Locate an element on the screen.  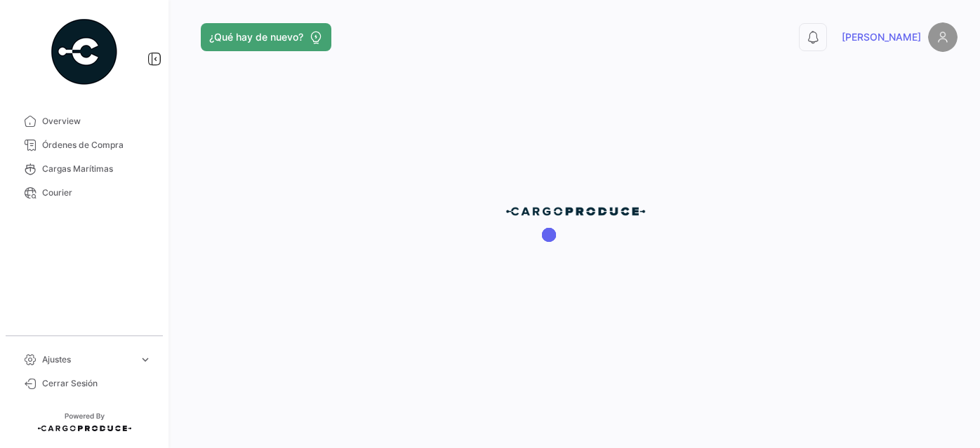
span: Cerrar Sesión is located at coordinates (97, 383).